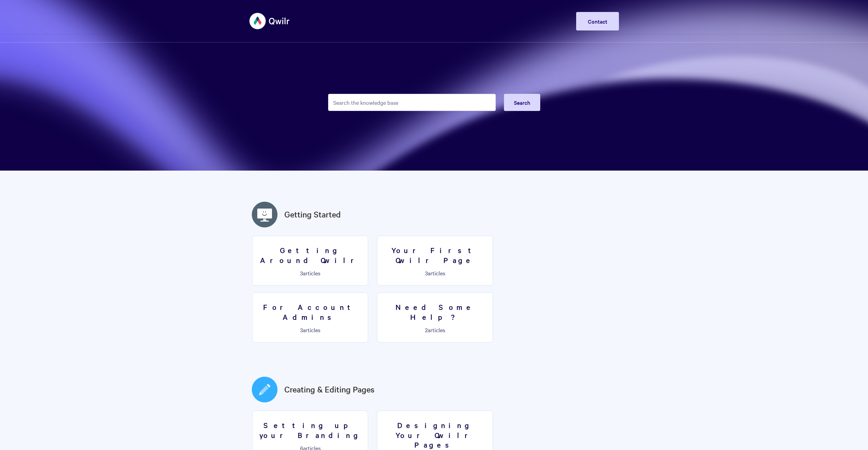 The height and width of the screenshot is (450, 868). I want to click on h3: Need Some Help?, so click(435, 311).